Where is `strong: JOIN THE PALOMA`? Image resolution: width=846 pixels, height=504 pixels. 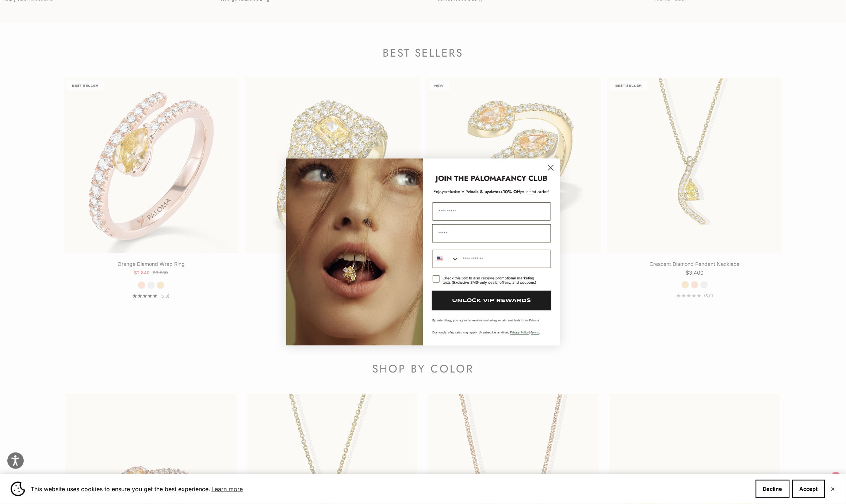 strong: JOIN THE PALOMA is located at coordinates (469, 178).